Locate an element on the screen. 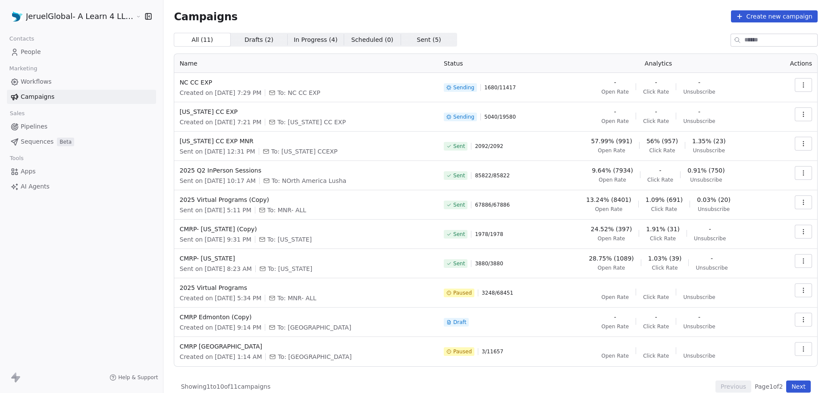  span: Scheduled ( 0 ) is located at coordinates (373, 40).